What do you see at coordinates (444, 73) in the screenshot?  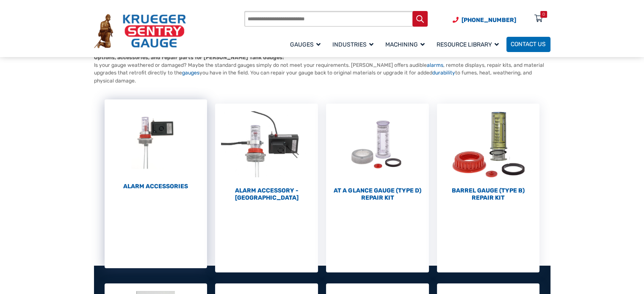 I see `a: durability` at bounding box center [444, 73].